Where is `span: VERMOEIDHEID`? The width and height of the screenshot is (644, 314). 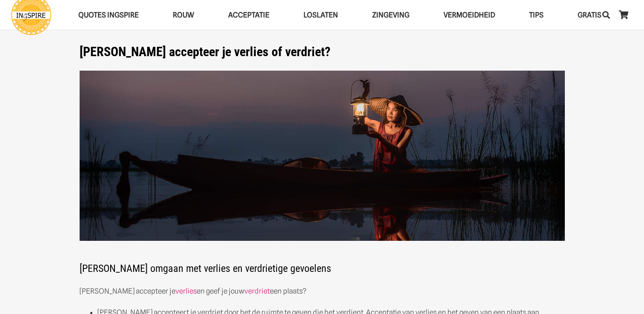 span: VERMOEIDHEID is located at coordinates (469, 15).